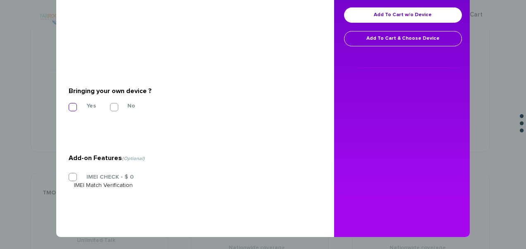 This screenshot has width=526, height=249. What do you see at coordinates (125, 106) in the screenshot?
I see `label: No` at bounding box center [125, 106].